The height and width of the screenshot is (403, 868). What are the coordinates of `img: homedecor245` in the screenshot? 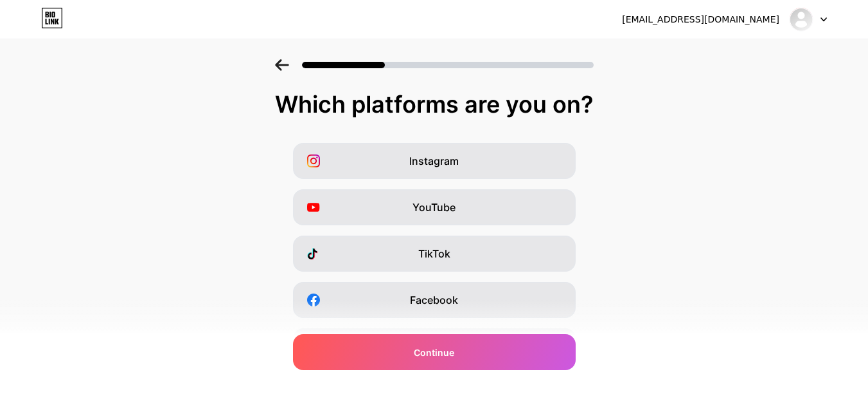 It's located at (801, 19).